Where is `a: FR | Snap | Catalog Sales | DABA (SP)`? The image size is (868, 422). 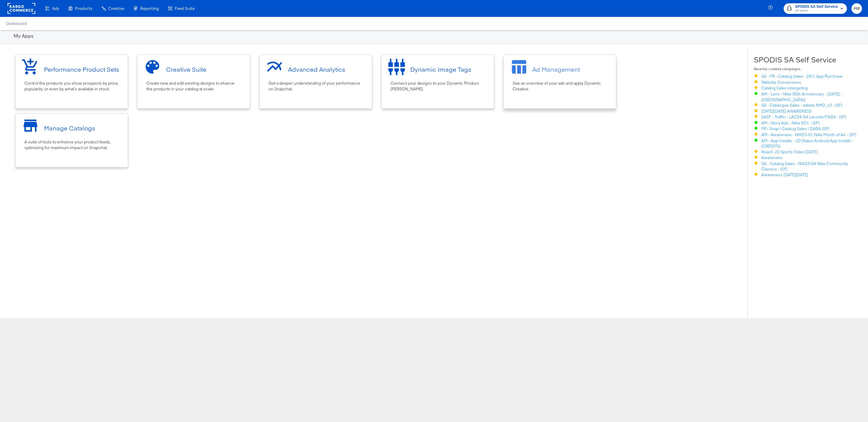
a: FR | Snap | Catalog Sales | DABA (SP) is located at coordinates (795, 128).